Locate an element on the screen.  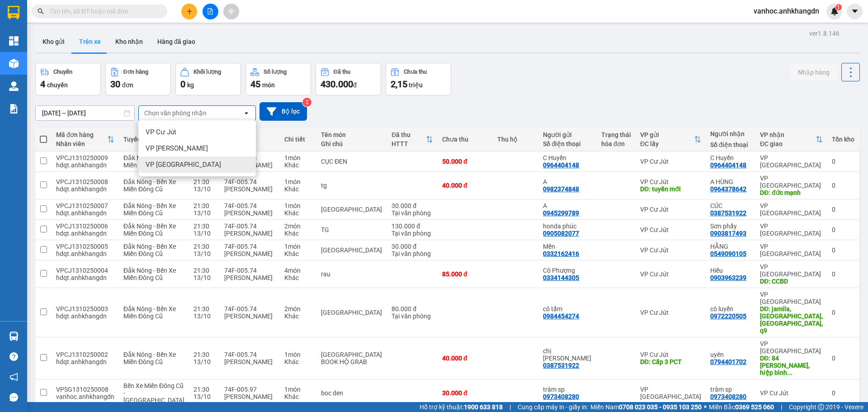
div: 40.000 đ is located at coordinates (465, 359).